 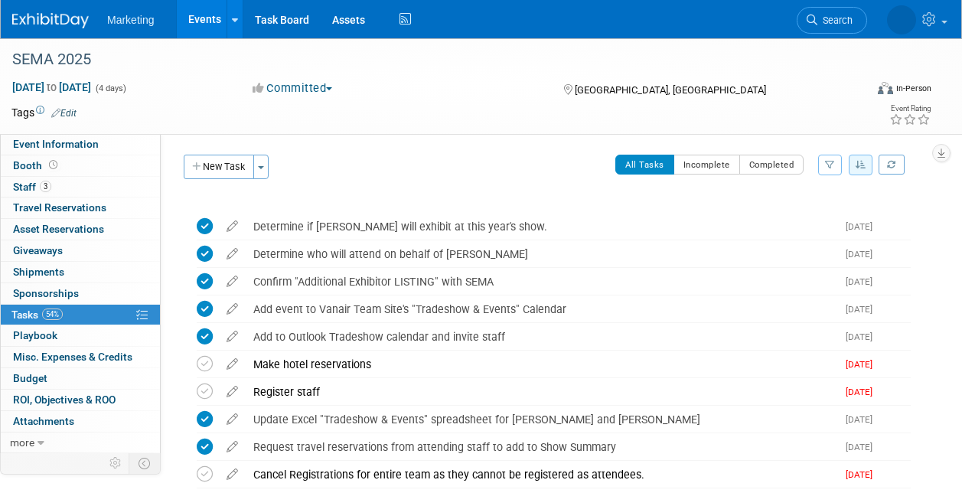 I want to click on span: Staff, so click(x=32, y=187).